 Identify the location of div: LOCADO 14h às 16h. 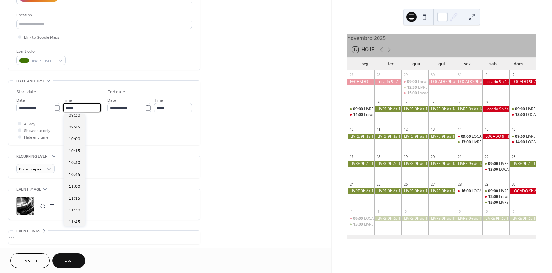
(523, 142).